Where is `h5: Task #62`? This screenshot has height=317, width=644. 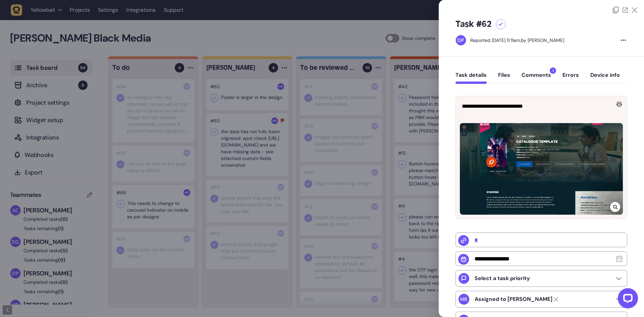
h5: Task #62 is located at coordinates (473, 24).